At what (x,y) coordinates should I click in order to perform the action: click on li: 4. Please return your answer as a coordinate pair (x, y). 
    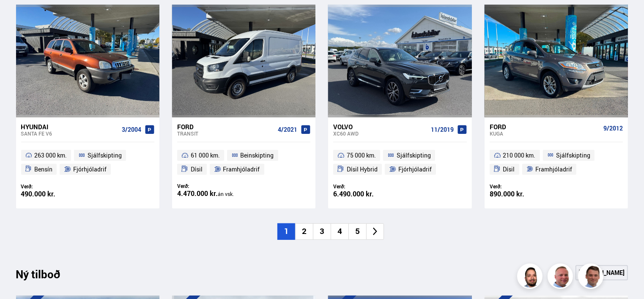
    Looking at the image, I should click on (340, 231).